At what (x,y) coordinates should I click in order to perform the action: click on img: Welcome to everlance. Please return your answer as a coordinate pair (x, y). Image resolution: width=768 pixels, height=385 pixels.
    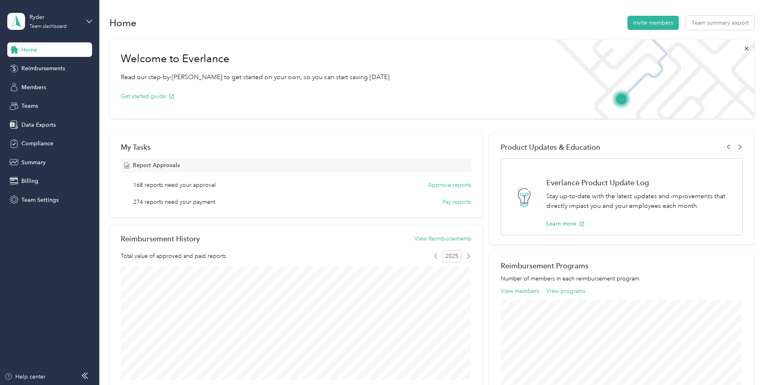
    Looking at the image, I should click on (650, 79).